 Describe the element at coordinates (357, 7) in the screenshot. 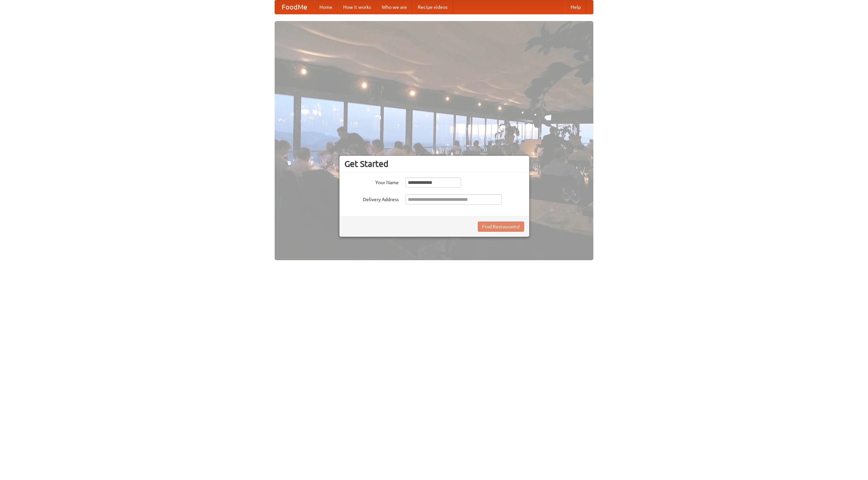

I see `a: How it works` at that location.